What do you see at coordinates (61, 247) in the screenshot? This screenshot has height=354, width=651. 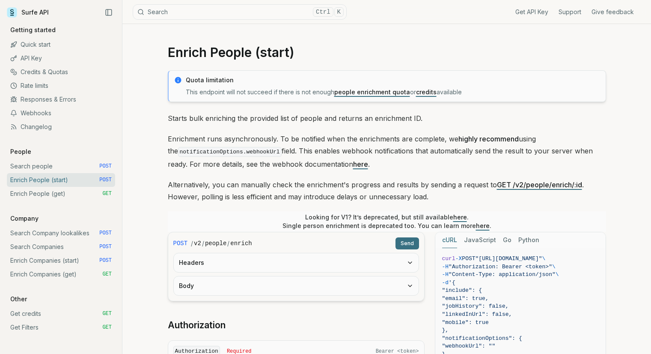 I see `a: Search Companies POST` at bounding box center [61, 247].